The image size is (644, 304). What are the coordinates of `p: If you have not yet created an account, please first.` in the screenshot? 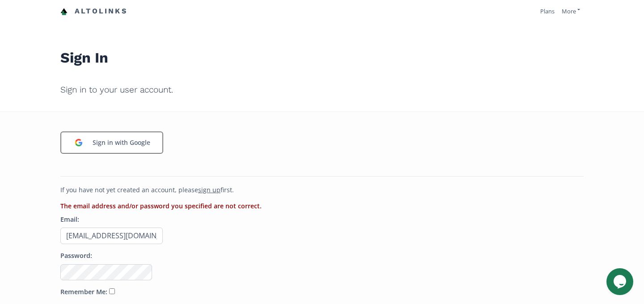 It's located at (322, 190).